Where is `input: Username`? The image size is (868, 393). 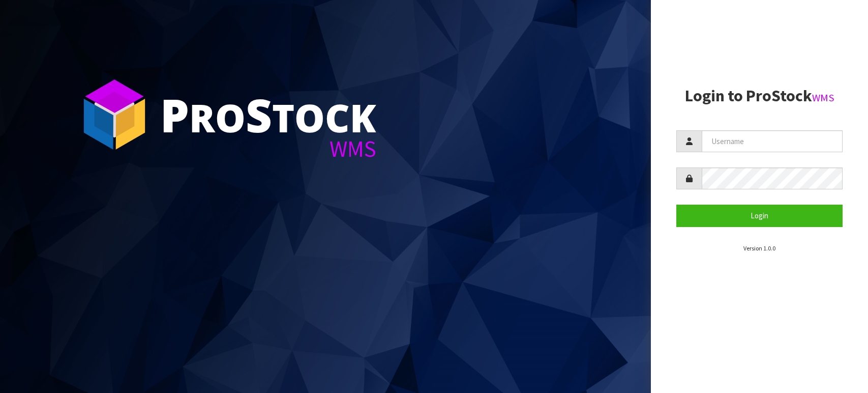 input: Username is located at coordinates (772, 141).